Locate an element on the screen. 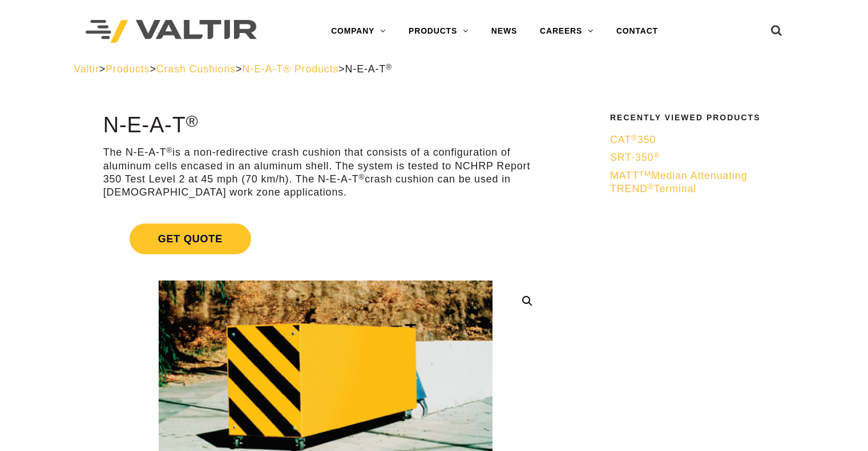 This screenshot has width=868, height=451. span: Valtir is located at coordinates (86, 69).